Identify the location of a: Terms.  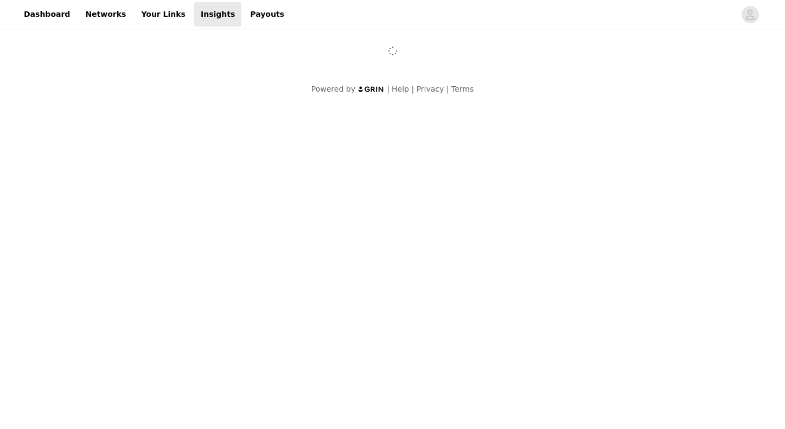
(462, 89).